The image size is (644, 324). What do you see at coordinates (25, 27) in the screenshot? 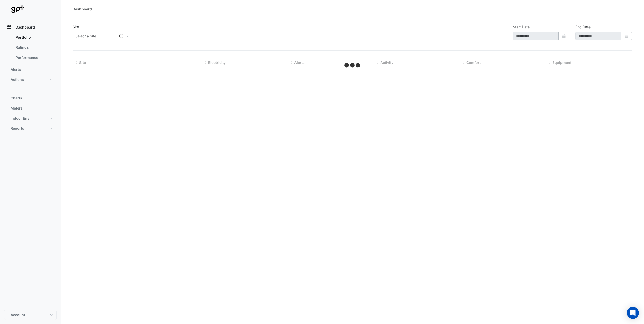
I see `span: Dashboard` at bounding box center [25, 27].